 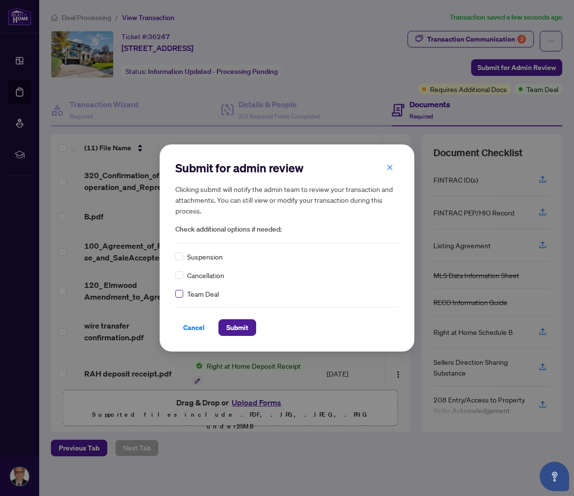 What do you see at coordinates (203, 294) in the screenshot?
I see `span: Team Deal` at bounding box center [203, 294].